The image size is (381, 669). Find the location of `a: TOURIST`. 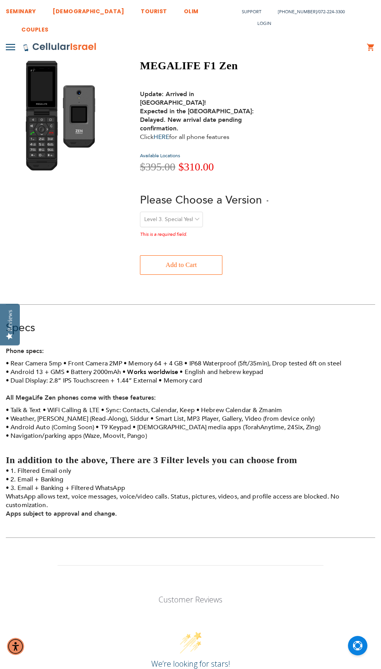

a: TOURIST is located at coordinates (154, 9).